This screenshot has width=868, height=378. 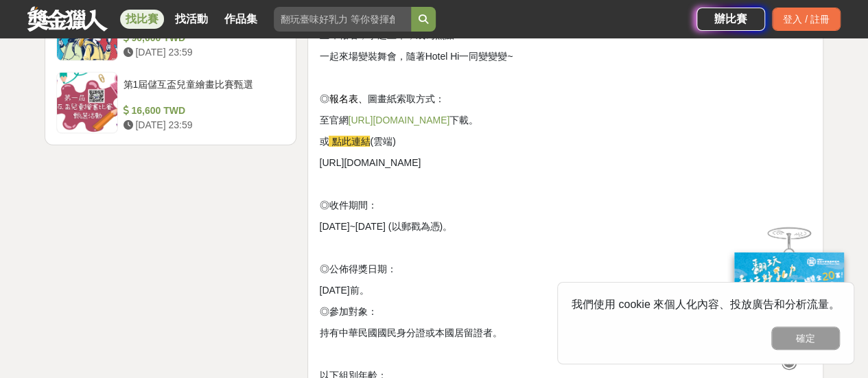 I want to click on span: 至官網 下載。, so click(x=399, y=120).